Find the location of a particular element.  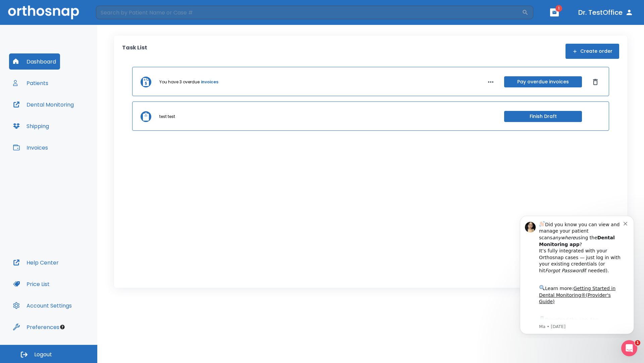

i: Forgot Password is located at coordinates (54, 61).